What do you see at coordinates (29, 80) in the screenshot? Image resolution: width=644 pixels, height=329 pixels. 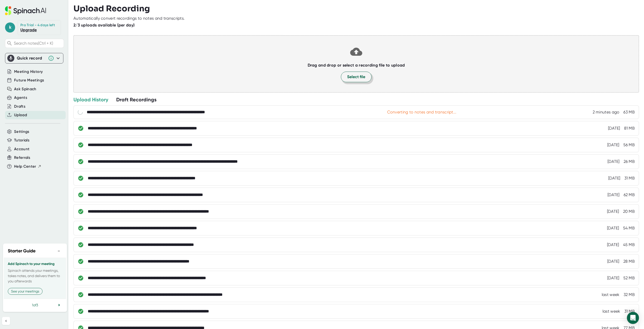 I see `button: Future Meetings` at bounding box center [29, 80].